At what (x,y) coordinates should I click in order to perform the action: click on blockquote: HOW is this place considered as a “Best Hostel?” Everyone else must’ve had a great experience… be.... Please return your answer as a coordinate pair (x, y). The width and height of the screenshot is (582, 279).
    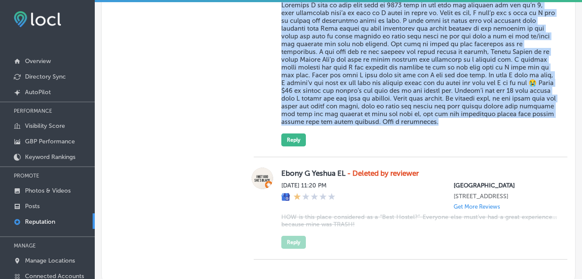
    Looking at the image, I should click on (419, 220).